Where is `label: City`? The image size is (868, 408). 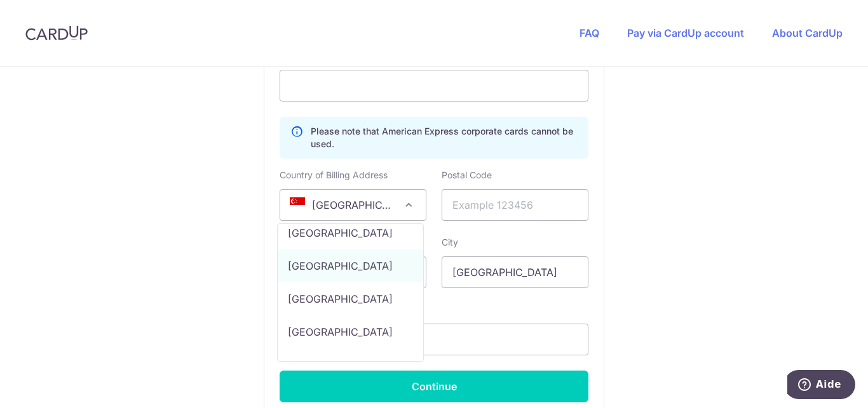 label: City is located at coordinates (450, 243).